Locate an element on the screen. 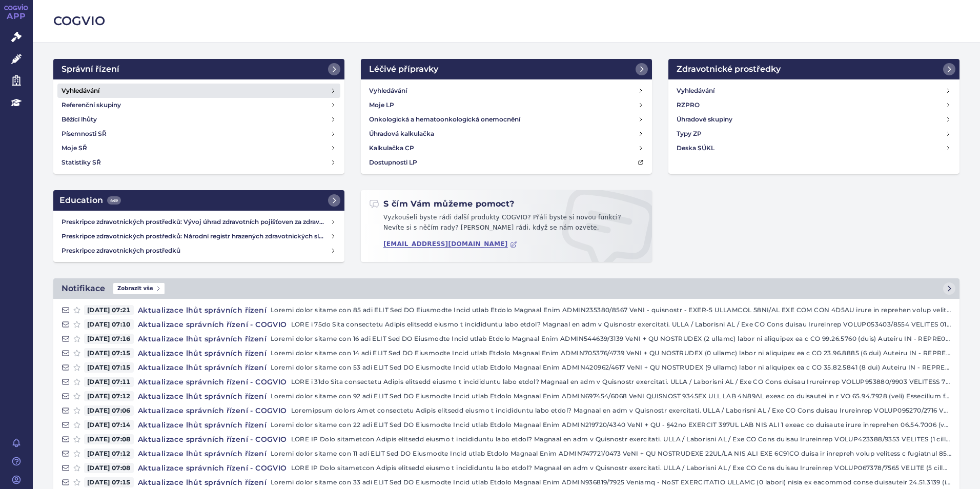  h4: Preskripce zdravotnických prostředků: Vývoj úhrad zdravotních pojišťoven za zdravotnické prostředky is located at coordinates (196, 222).